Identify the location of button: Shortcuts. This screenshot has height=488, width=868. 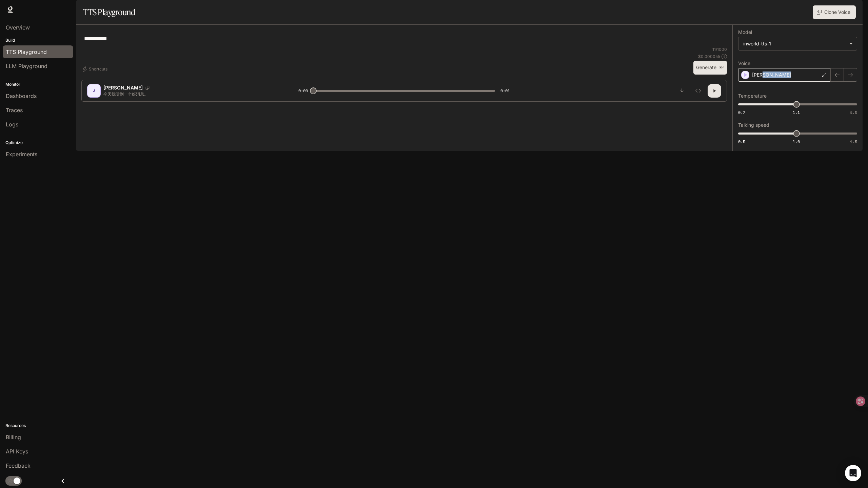
(95, 69).